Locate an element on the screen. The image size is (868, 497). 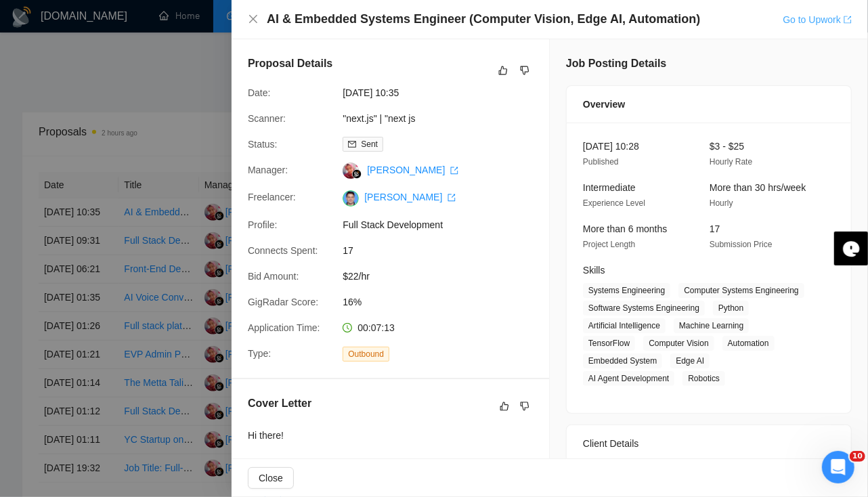
span: Type: is located at coordinates (259, 353).